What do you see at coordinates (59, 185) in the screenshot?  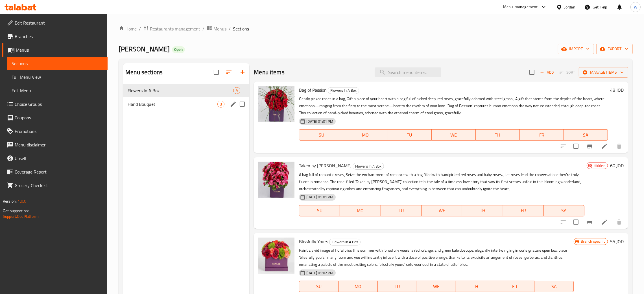 I see `span: Grocery Checklist` at bounding box center [59, 185].